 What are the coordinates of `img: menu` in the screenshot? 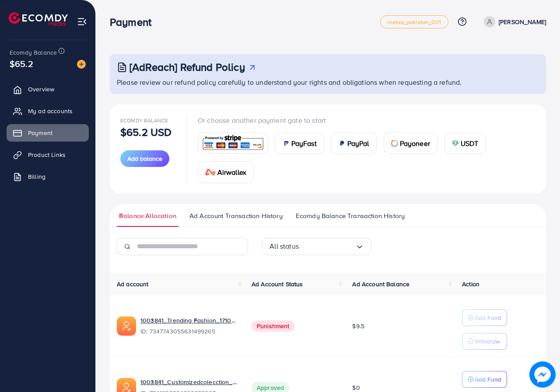 It's located at (82, 21).